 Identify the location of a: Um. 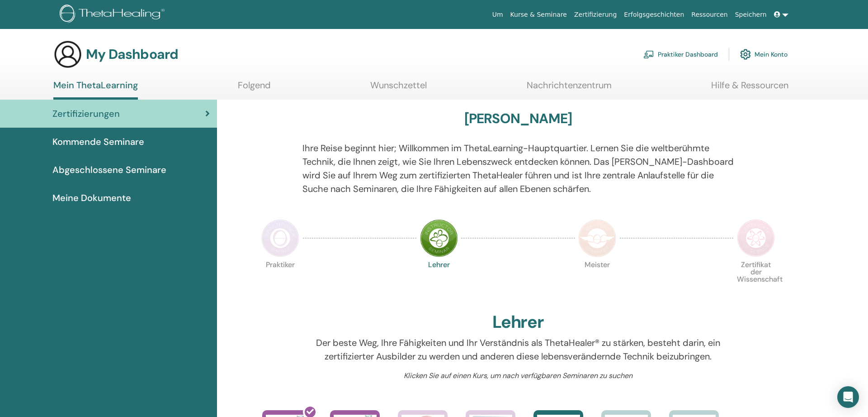
(498, 15).